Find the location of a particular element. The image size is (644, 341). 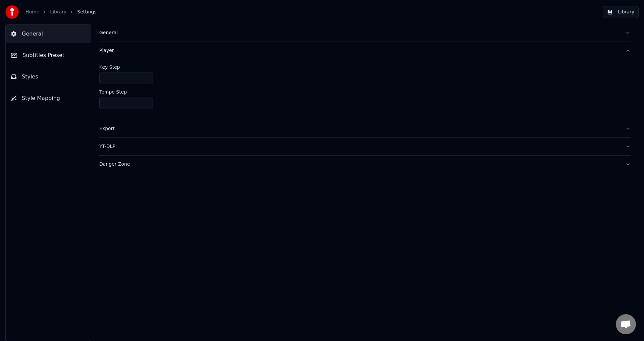

div: YT-DLP is located at coordinates (360, 146).